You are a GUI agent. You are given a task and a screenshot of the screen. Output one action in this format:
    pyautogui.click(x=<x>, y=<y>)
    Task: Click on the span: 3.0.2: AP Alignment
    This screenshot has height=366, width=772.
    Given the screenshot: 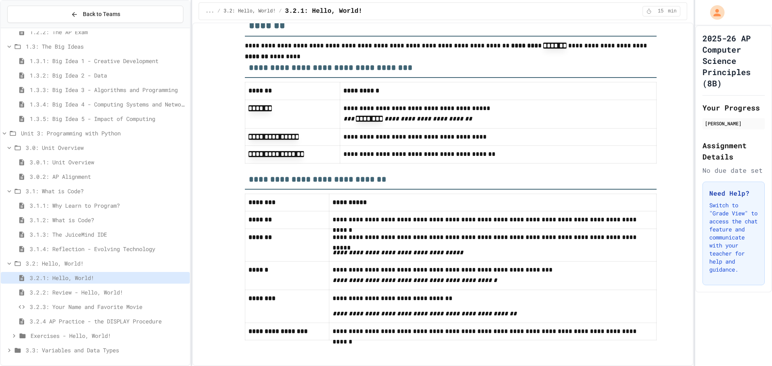 What is the action you would take?
    pyautogui.click(x=108, y=177)
    